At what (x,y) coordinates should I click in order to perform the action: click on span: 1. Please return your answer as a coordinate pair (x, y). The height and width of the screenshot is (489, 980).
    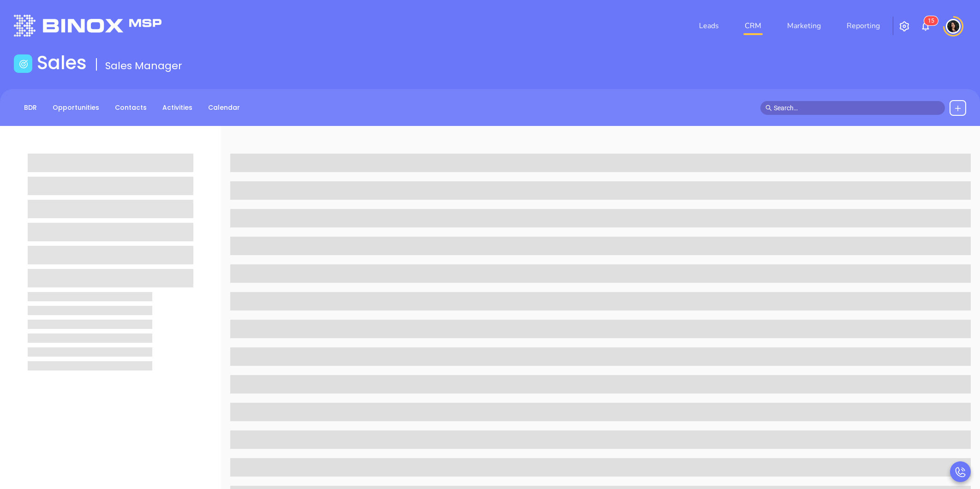
    Looking at the image, I should click on (929, 21).